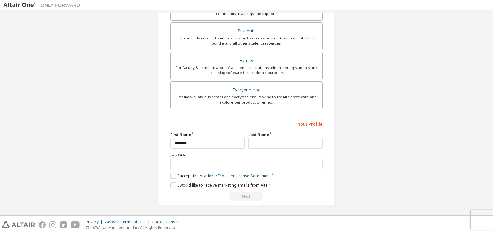 Image resolution: width=493 pixels, height=234 pixels. I want to click on p: © 2025 Altair Engineering, Inc. All Rights Reserved., so click(135, 228).